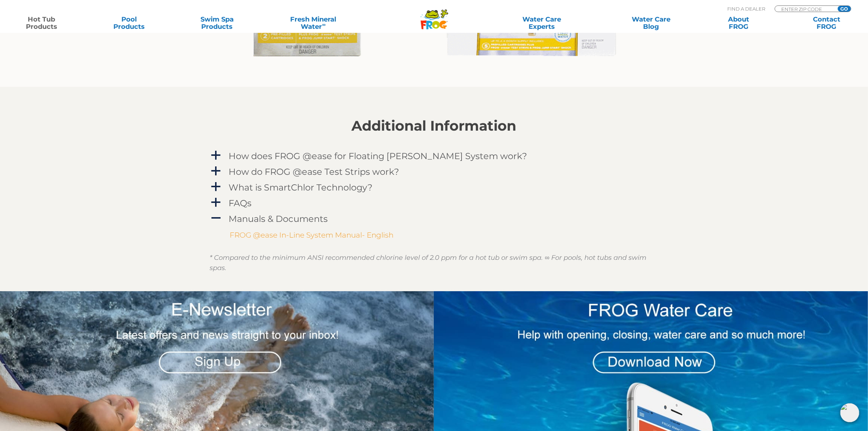 The height and width of the screenshot is (431, 868). What do you see at coordinates (747, 9) in the screenshot?
I see `p: Find A Dealer` at bounding box center [747, 9].